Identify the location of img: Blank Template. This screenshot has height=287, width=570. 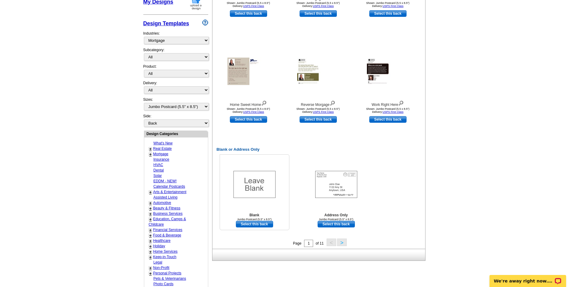
(255, 184).